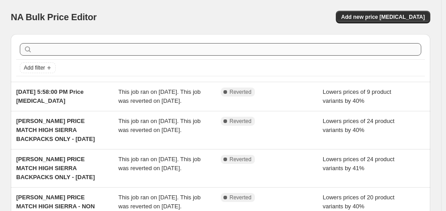  Describe the element at coordinates (358, 125) in the screenshot. I see `span: Lowers prices of 24 product variants by 40%` at that location.